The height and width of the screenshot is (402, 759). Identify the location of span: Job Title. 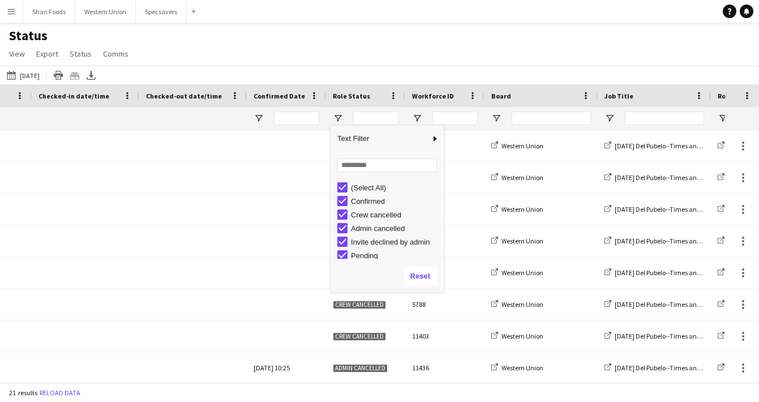
(618, 96).